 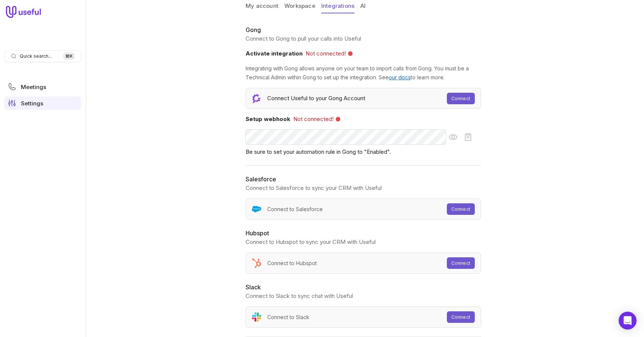 What do you see at coordinates (363, 233) in the screenshot?
I see `h2: Hubspot` at bounding box center [363, 233].